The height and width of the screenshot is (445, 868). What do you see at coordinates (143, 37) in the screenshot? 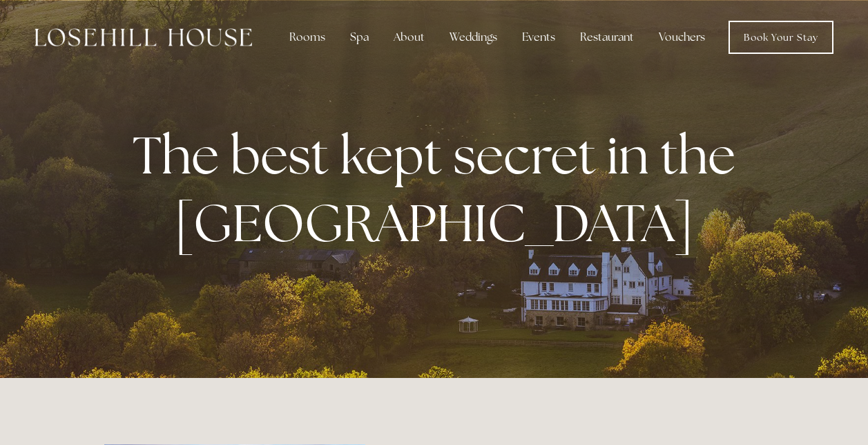
I see `img: Losehill House` at bounding box center [143, 37].